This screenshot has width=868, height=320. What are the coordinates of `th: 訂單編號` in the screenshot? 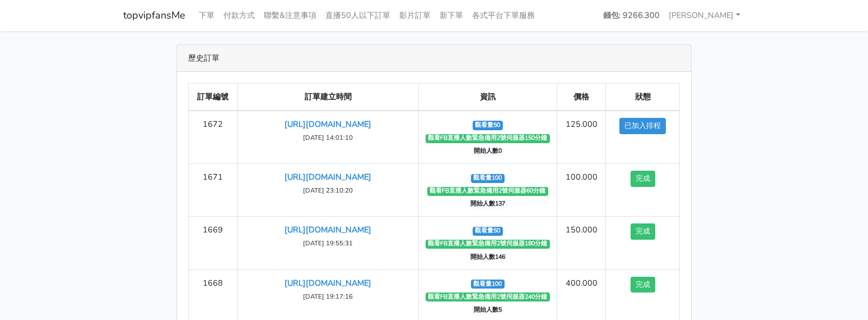 It's located at (214, 97).